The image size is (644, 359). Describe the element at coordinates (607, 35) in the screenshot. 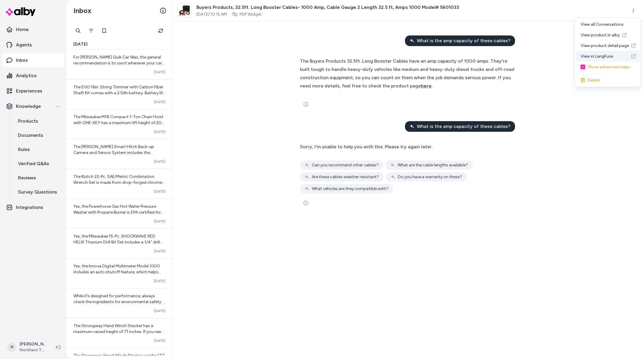

I see `a: View product in alby` at that location.